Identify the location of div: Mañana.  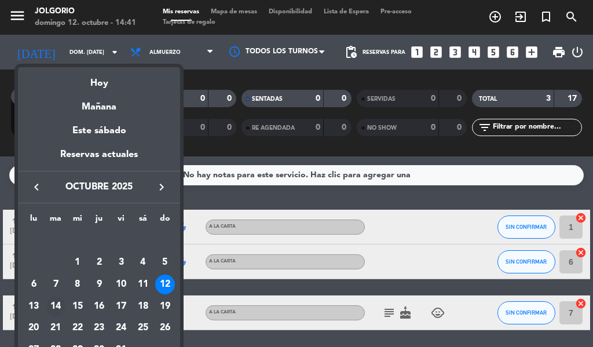
(99, 103).